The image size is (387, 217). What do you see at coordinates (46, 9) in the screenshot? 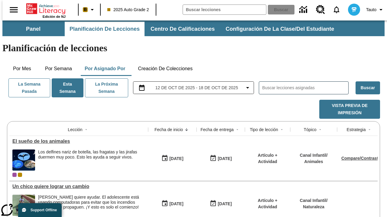
I see `a: Portada` at bounding box center [46, 9].